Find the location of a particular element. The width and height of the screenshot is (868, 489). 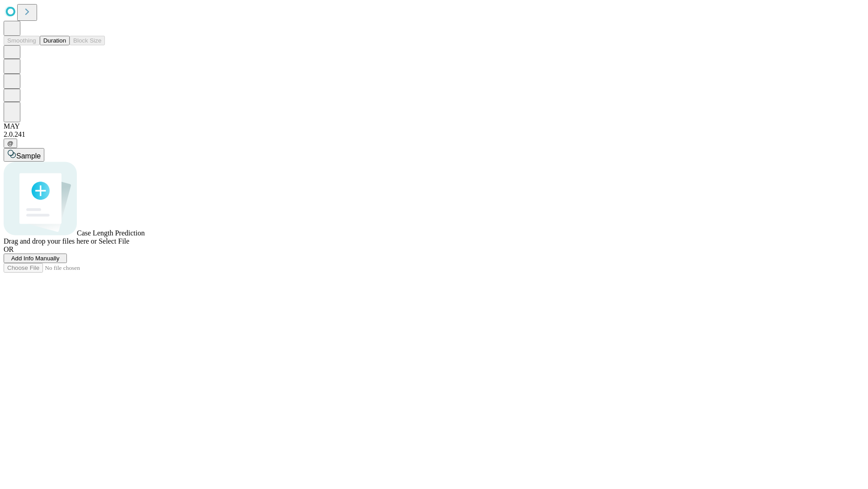

span: Case Length Prediction is located at coordinates (111, 233).